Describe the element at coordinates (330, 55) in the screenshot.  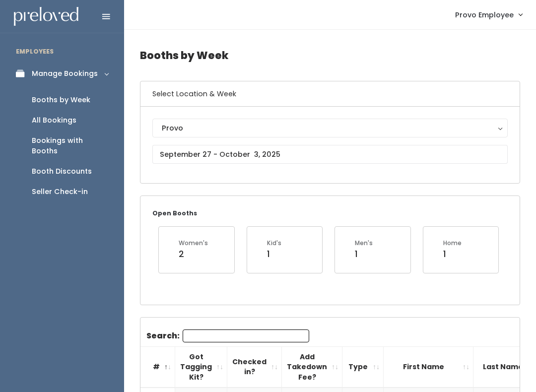
I see `h4: Booths by Week` at that location.